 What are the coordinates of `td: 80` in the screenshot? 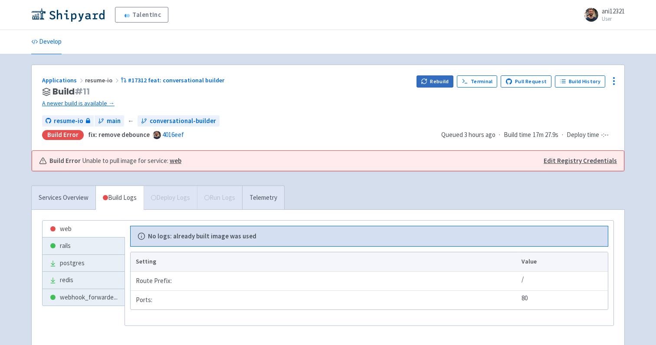 It's located at (563, 300).